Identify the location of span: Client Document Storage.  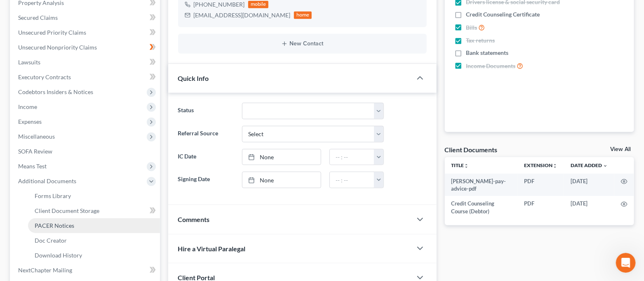
(67, 211).